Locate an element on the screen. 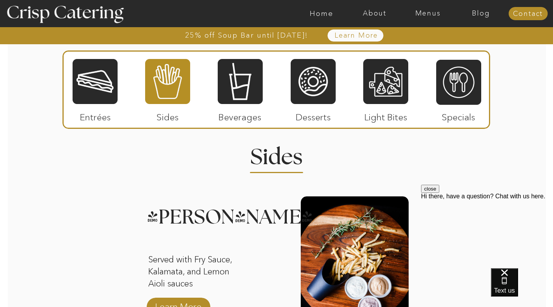 This screenshot has width=553, height=307. h2: Sides is located at coordinates (277, 154).